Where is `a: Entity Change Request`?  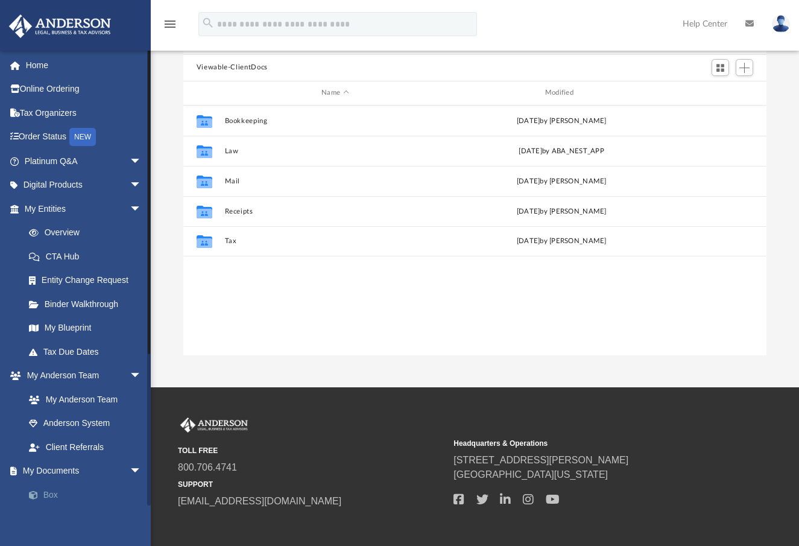 a: Entity Change Request is located at coordinates (88, 280).